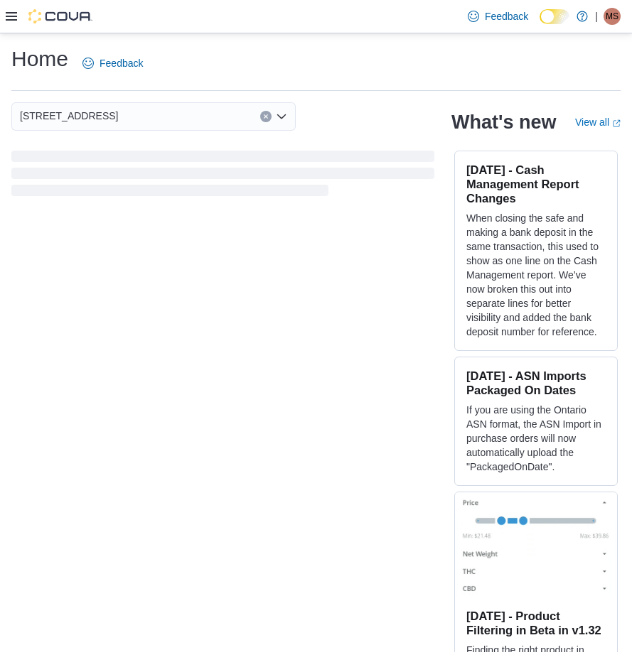  I want to click on span: Dark Mode, so click(540, 24).